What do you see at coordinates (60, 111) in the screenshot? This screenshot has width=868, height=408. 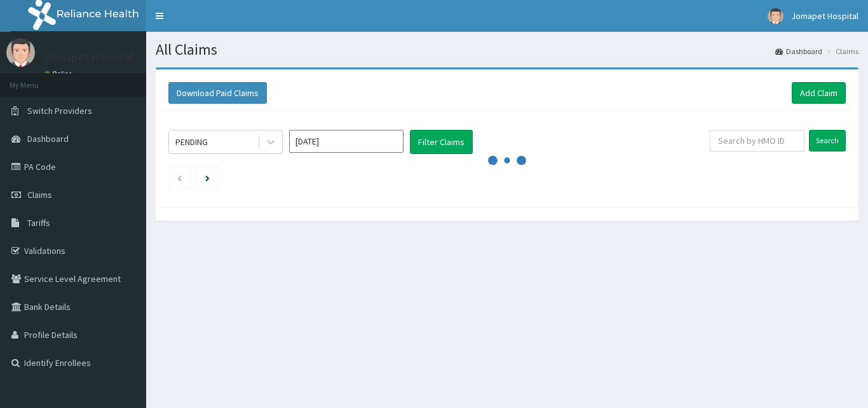 I see `span: Switch Providers` at bounding box center [60, 111].